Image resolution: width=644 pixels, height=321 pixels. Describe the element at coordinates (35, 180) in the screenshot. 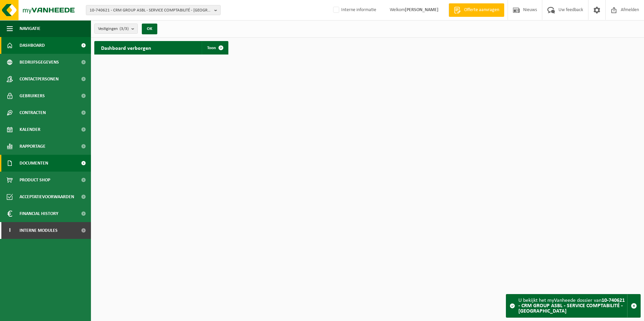

I see `span: Product Shop` at that location.